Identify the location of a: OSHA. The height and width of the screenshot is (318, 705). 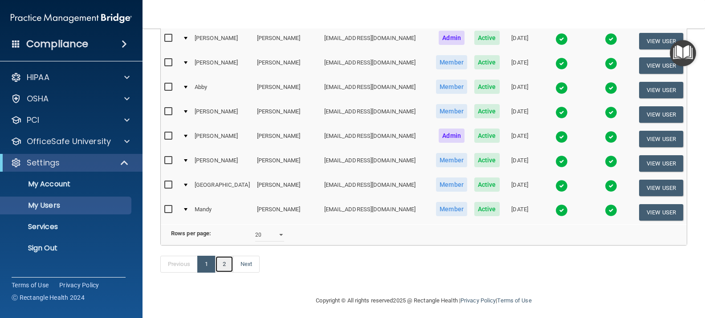
(70, 99).